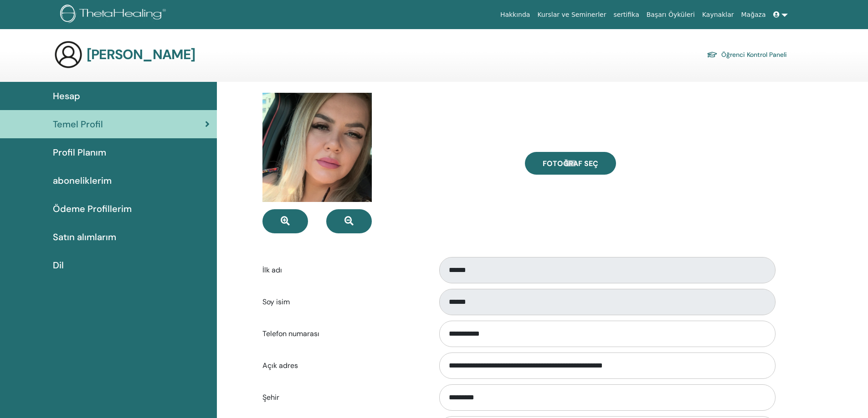 Image resolution: width=868 pixels, height=418 pixels. I want to click on img: graduation-cap.svg, so click(712, 54).